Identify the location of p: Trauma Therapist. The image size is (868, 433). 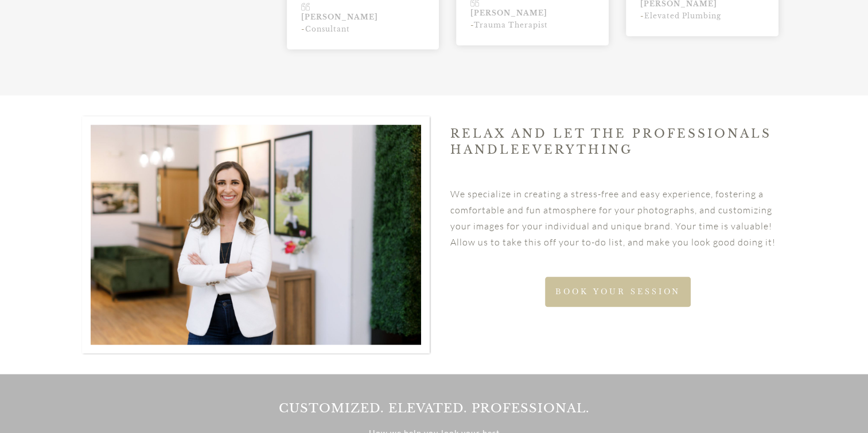
(533, 25).